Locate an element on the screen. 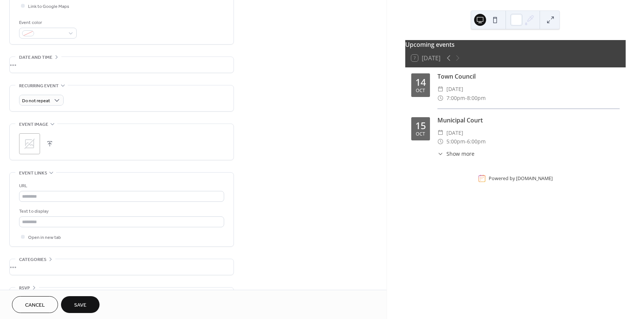  div: Town Council is located at coordinates (528, 77).